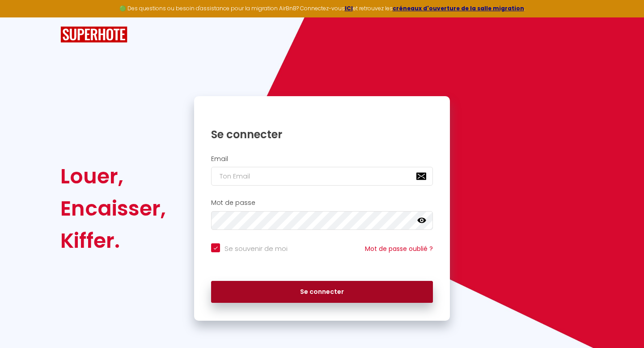 The height and width of the screenshot is (348, 644). I want to click on div: Louer,, so click(113, 176).